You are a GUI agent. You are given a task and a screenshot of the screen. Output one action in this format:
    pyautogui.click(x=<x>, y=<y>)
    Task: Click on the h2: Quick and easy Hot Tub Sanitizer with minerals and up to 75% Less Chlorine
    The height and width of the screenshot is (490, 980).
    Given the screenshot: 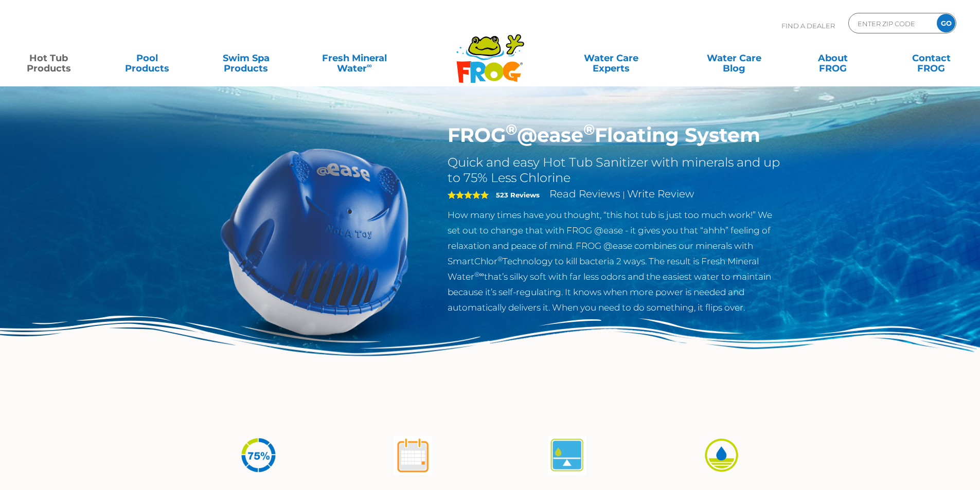 What is the action you would take?
    pyautogui.click(x=615, y=170)
    